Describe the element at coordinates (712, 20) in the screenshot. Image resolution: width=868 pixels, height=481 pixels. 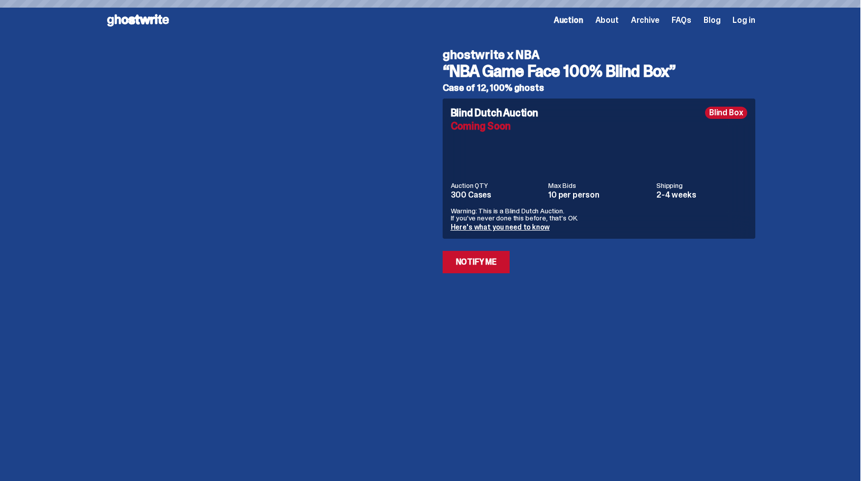
I see `a: Blog` at that location.